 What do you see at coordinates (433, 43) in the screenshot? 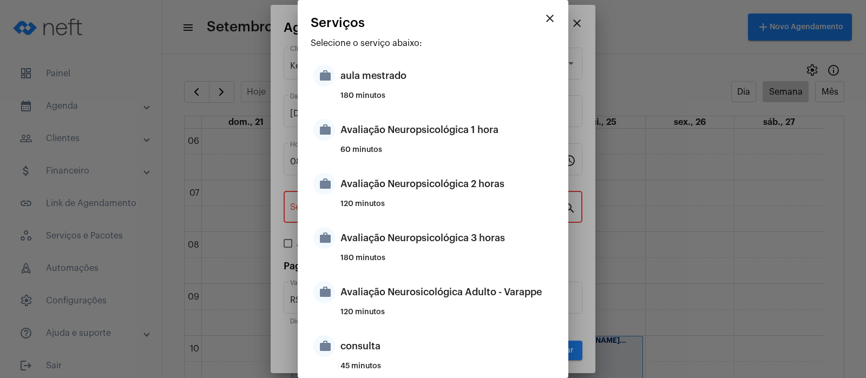
I see `p: Selecione o serviço abaixo:` at bounding box center [433, 43].